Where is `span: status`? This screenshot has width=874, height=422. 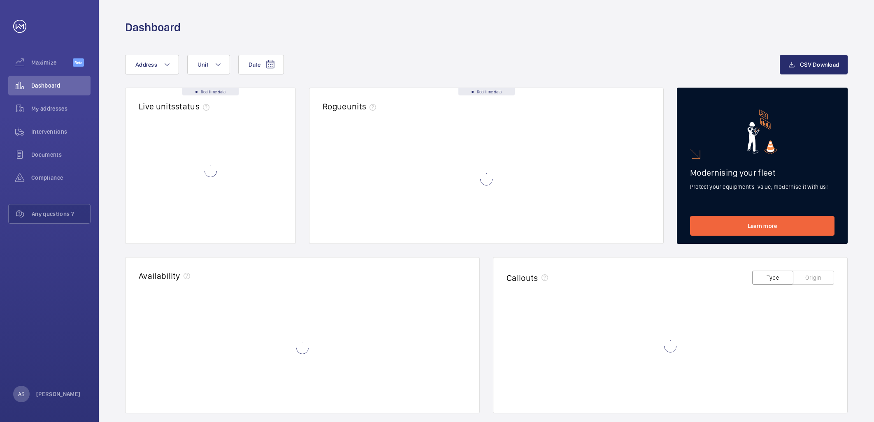
span: status is located at coordinates (194, 106).